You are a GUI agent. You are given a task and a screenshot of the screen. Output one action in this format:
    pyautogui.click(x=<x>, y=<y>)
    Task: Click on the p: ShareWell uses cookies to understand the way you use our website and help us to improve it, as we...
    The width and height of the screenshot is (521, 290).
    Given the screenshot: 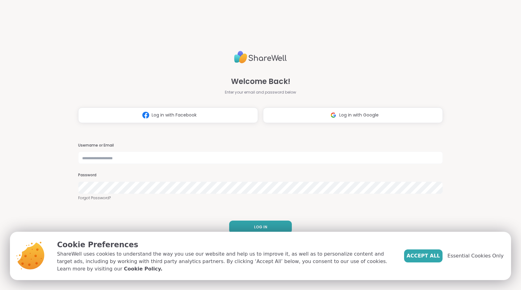 What is the action you would take?
    pyautogui.click(x=226, y=262)
    